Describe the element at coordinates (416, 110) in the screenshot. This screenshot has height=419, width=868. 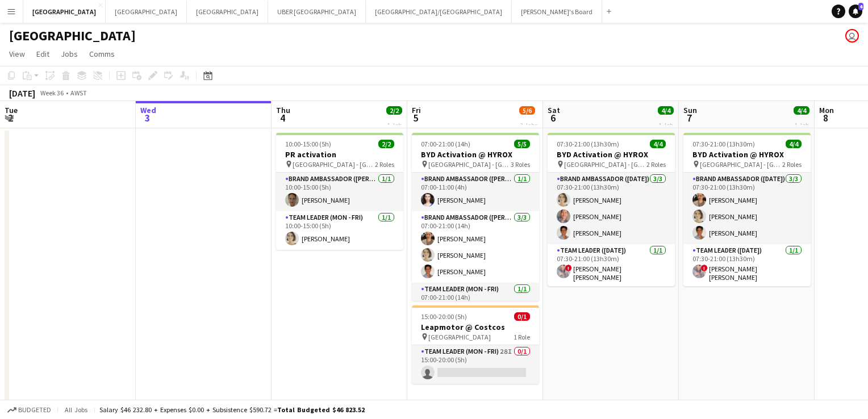
I see `span: Fri` at that location.